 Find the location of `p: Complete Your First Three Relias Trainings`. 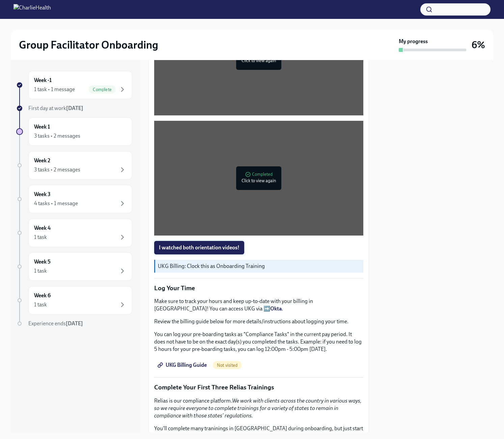

p: Complete Your First Three Relias Trainings is located at coordinates (259, 388).